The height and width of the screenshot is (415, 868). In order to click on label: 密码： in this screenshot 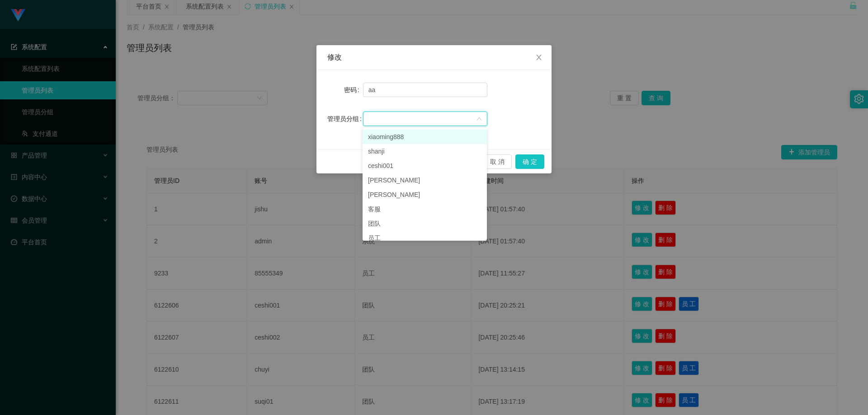, I will do `click(353, 90)`.